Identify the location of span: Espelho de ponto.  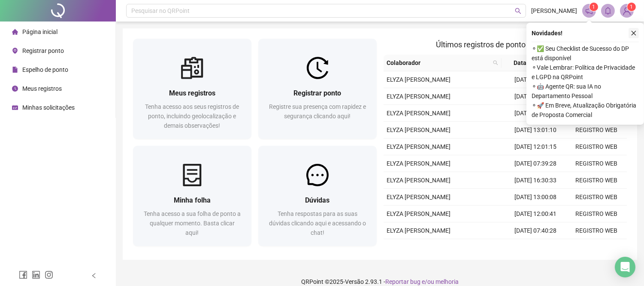
(45, 69).